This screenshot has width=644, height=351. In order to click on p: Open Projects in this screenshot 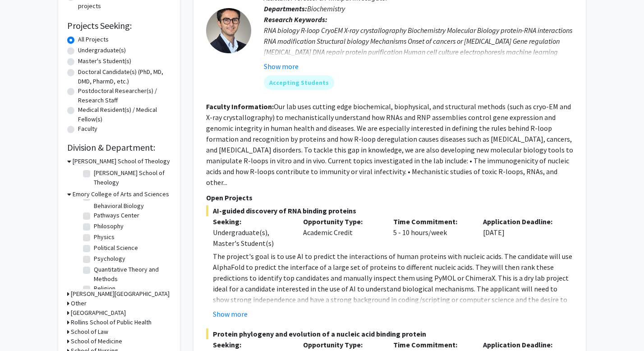, I will do `click(390, 197)`.